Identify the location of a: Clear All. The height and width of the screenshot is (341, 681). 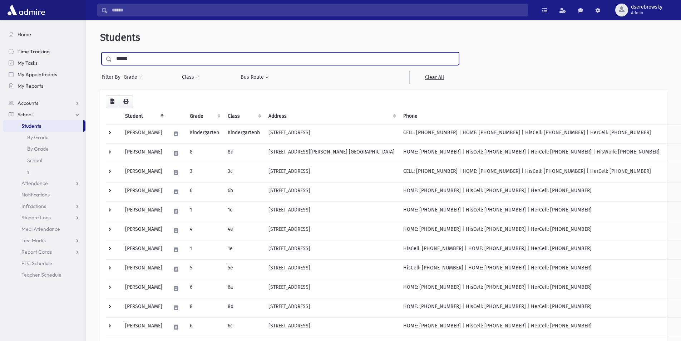
(434, 77).